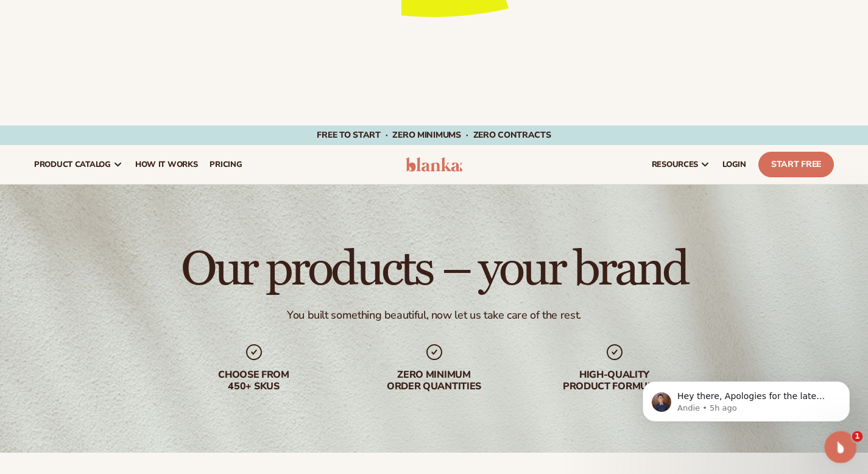 The width and height of the screenshot is (868, 474). I want to click on p: Hey there, Apologies for the late revert as your message got to us when we were offline. Our supp..., so click(131, 41).